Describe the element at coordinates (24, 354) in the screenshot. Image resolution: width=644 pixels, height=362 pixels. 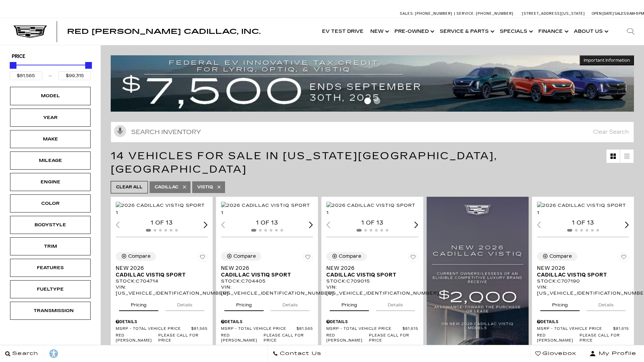
I see `span: Search` at that location.